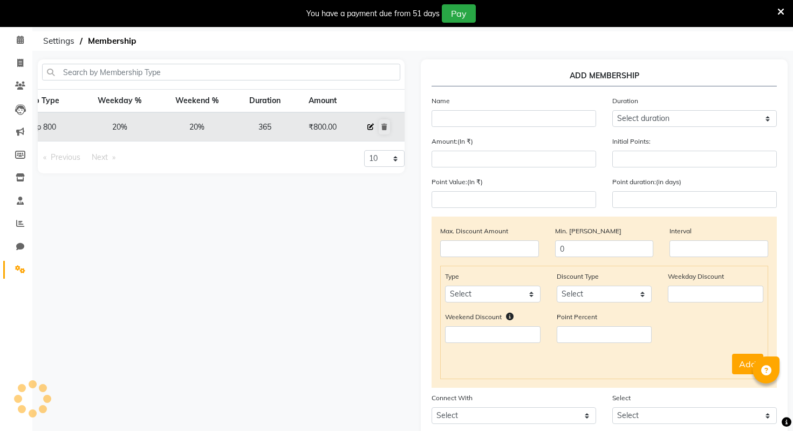 The image size is (793, 431). I want to click on button: Pay, so click(459, 13).